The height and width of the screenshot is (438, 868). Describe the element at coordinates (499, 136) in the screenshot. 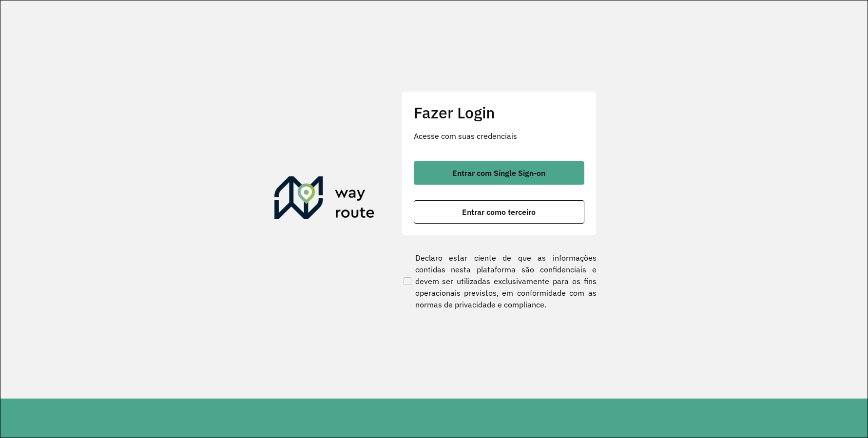

I see `p: Acesse com suas credenciais` at that location.